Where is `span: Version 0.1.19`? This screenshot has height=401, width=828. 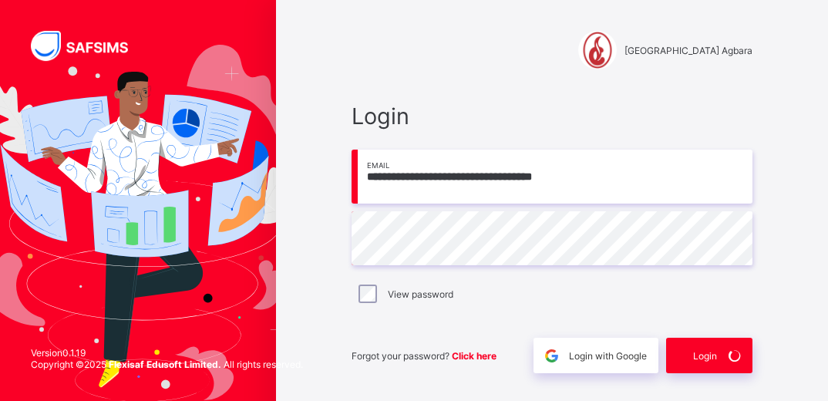
span: Version 0.1.19 is located at coordinates (166, 352).